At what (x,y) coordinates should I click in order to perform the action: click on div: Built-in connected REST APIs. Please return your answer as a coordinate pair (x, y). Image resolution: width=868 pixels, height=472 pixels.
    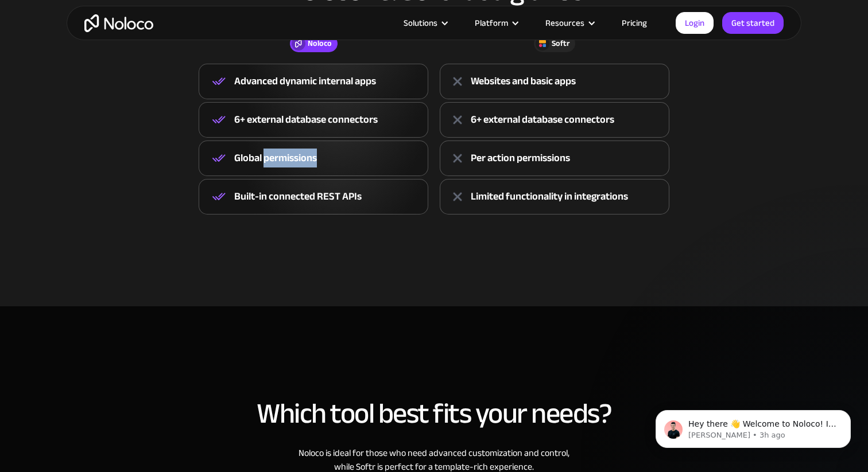
    Looking at the image, I should click on (298, 197).